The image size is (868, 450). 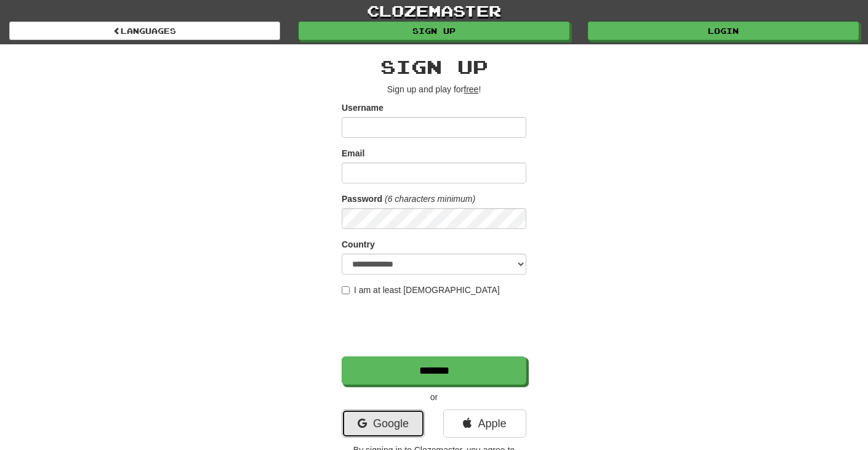 What do you see at coordinates (145, 31) in the screenshot?
I see `a: Languages` at bounding box center [145, 31].